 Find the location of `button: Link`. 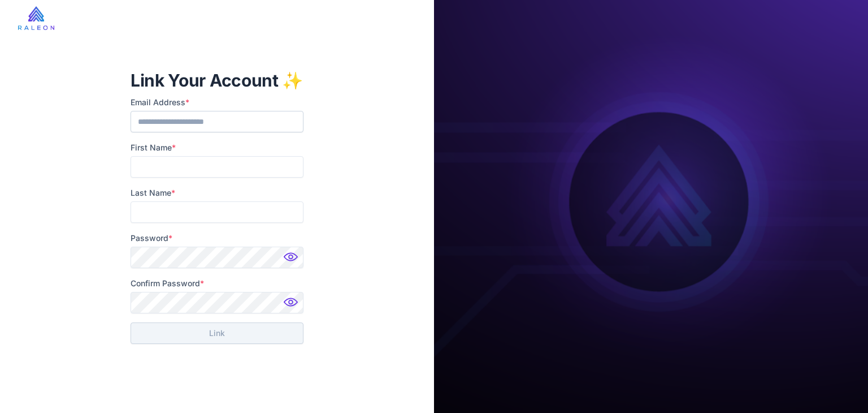

button: Link is located at coordinates (217, 333).